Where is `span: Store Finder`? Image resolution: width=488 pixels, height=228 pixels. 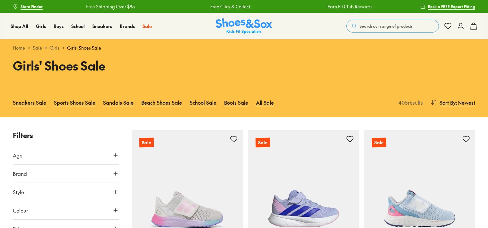 span: Store Finder is located at coordinates (31, 6).